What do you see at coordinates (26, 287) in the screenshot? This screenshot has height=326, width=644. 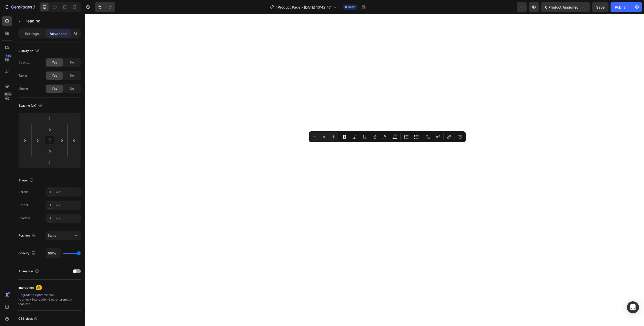 I see `div: Interaction` at bounding box center [26, 287].